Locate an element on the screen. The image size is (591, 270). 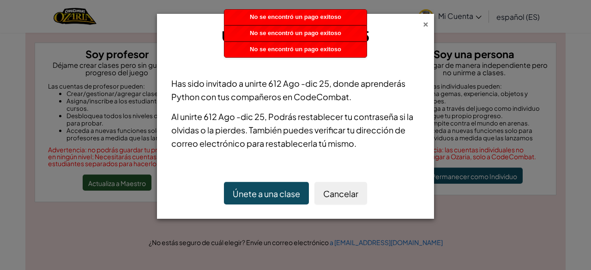
font: Únete a una clase is located at coordinates (266, 193).